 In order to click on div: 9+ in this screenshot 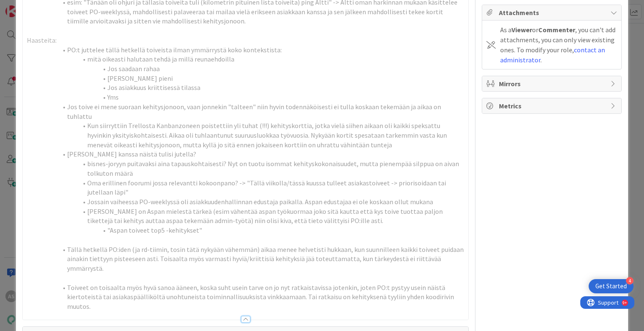, I will do `click(44, 6)`.